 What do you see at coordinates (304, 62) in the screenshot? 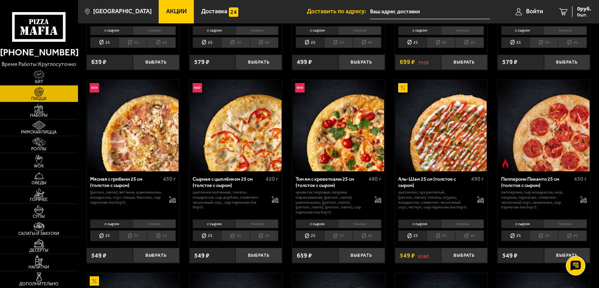
I see `span: 499 ₽` at bounding box center [304, 62].